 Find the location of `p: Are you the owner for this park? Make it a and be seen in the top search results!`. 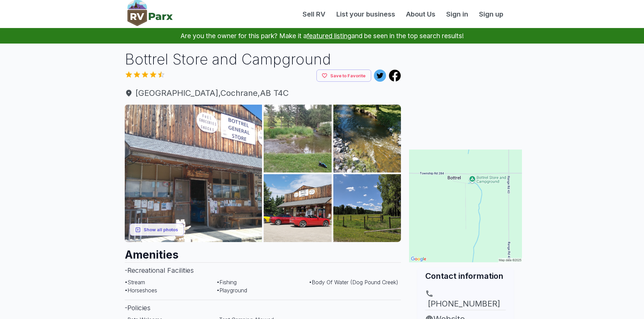

p: Are you the owner for this park? Make it a and be seen in the top search results! is located at coordinates (322, 36).